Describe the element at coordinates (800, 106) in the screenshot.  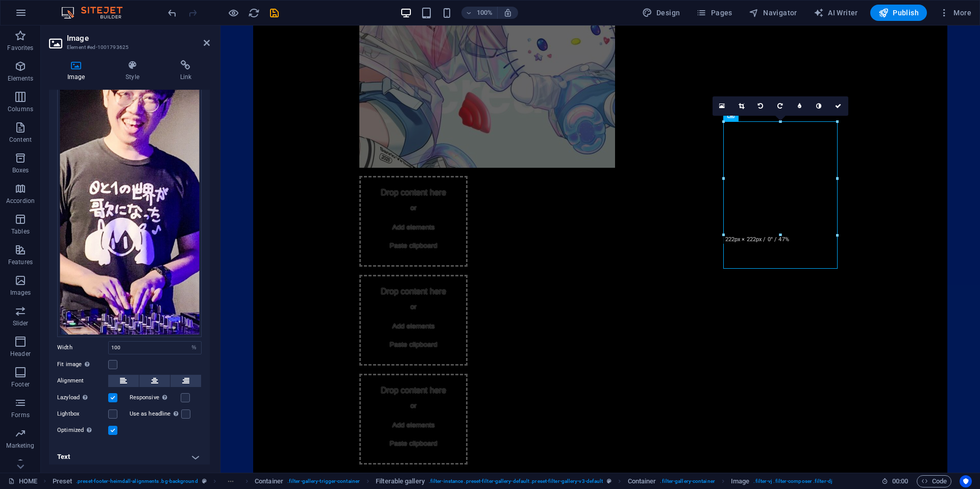
I see `a: Blur` at that location.